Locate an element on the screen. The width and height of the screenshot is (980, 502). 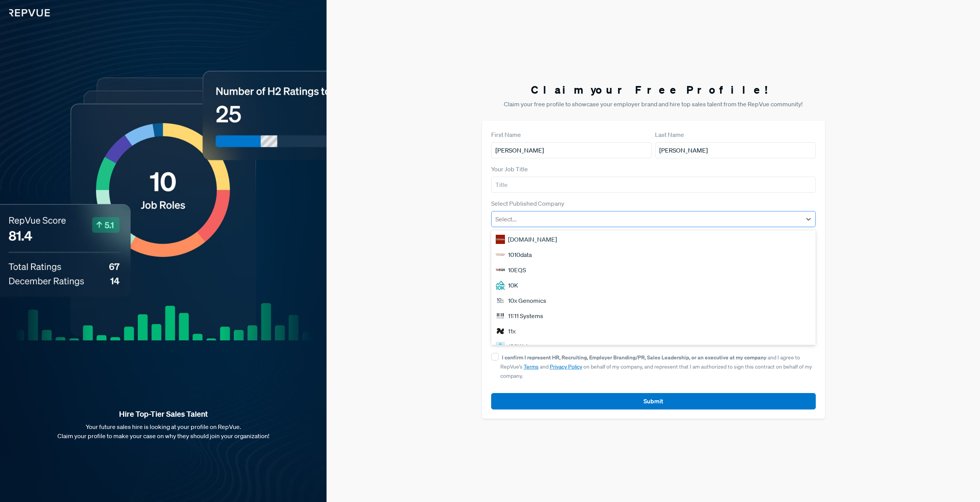
input: Title is located at coordinates (653, 185).